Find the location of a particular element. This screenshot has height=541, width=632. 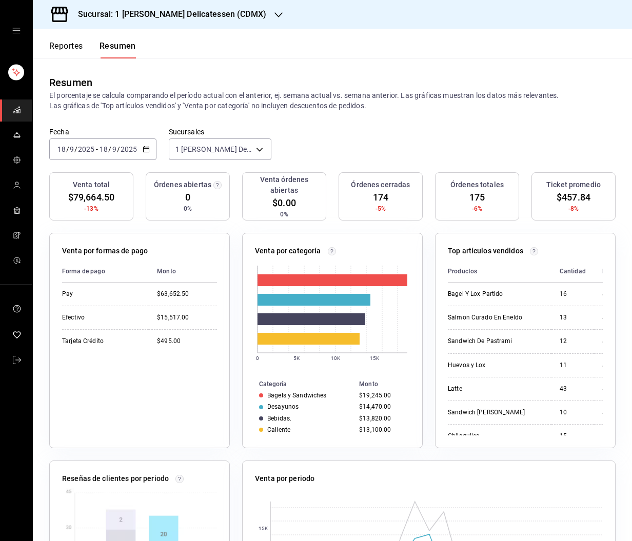

text: 5K is located at coordinates (297, 358).